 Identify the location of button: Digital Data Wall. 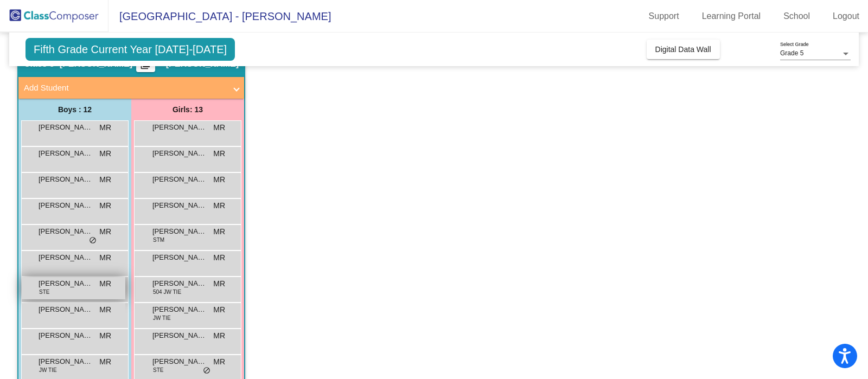
(683, 49).